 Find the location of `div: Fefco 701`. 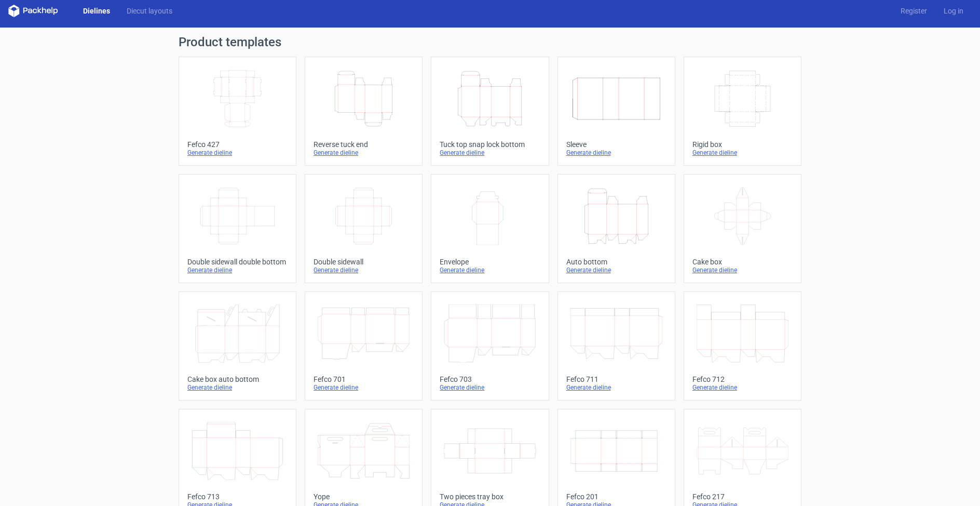

div: Fefco 701 is located at coordinates (363, 379).